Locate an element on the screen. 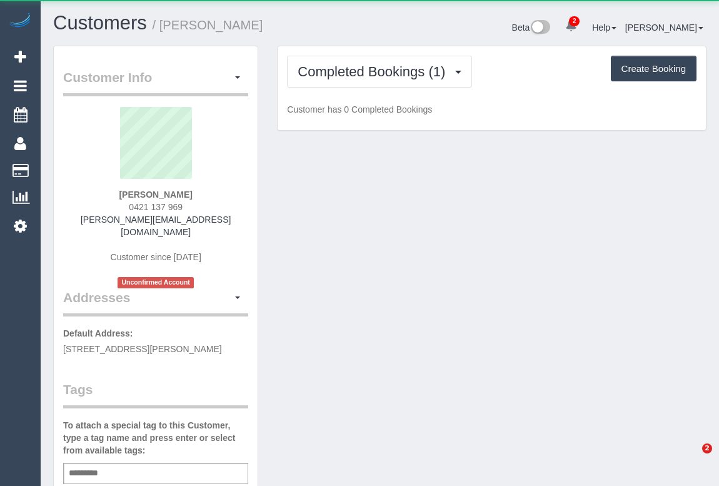 This screenshot has height=486, width=719. p: Customer has 0 Completed Bookings is located at coordinates (491, 109).